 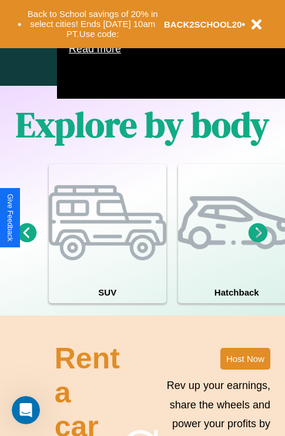 What do you see at coordinates (10, 218) in the screenshot?
I see `div: Give Feedback` at bounding box center [10, 218].